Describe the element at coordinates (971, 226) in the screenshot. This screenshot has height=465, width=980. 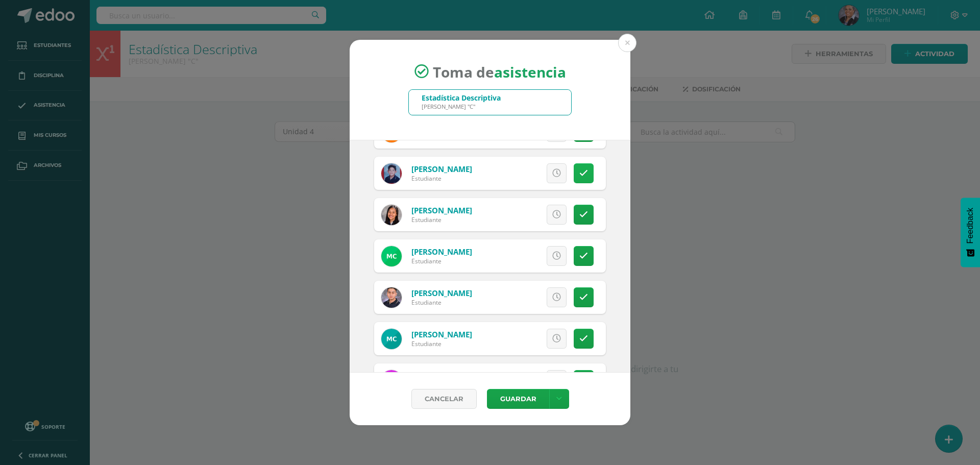
I see `span: Feedback` at that location.